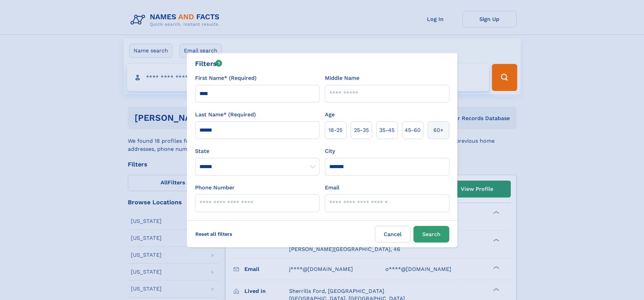 This screenshot has height=300, width=644. Describe the element at coordinates (330, 151) in the screenshot. I see `label: City` at that location.